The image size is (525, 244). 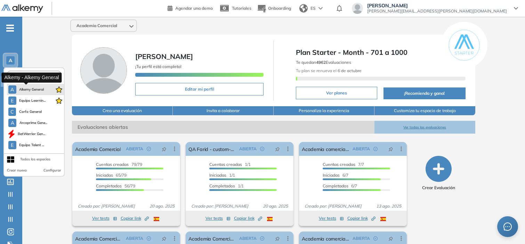 What do you see at coordinates (349, 71) in the screenshot?
I see `b: 6 de octubre` at bounding box center [349, 71].